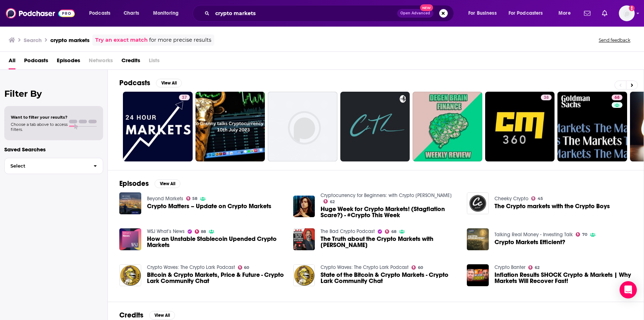 This screenshot has height=320, width=644. What do you see at coordinates (131, 13) in the screenshot?
I see `span: Charts` at bounding box center [131, 13].